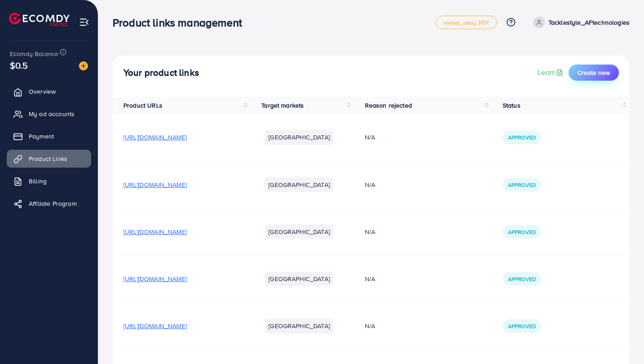 The width and height of the screenshot is (644, 364). Describe the element at coordinates (551, 72) in the screenshot. I see `a: Learn` at that location.